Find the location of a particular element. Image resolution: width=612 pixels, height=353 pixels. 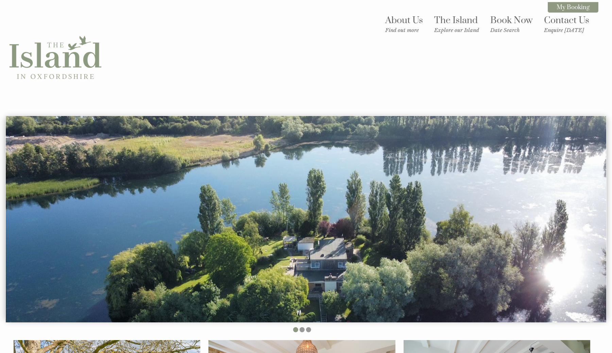

a: About UsFind out more is located at coordinates (404, 24).